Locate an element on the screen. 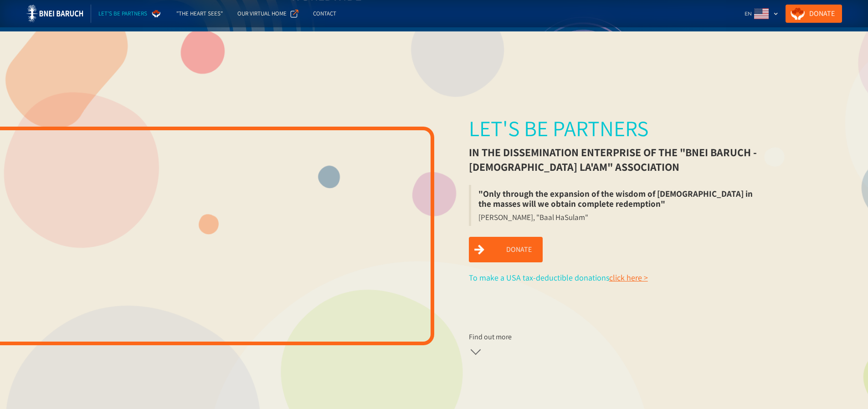  a: Find out more is located at coordinates (558, 344).